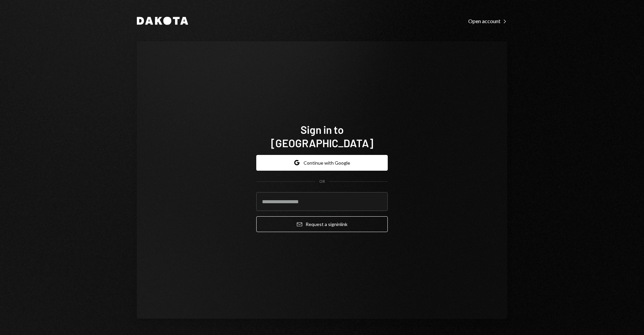 Image resolution: width=644 pixels, height=335 pixels. Describe the element at coordinates (488, 20) in the screenshot. I see `a: Open account` at that location.